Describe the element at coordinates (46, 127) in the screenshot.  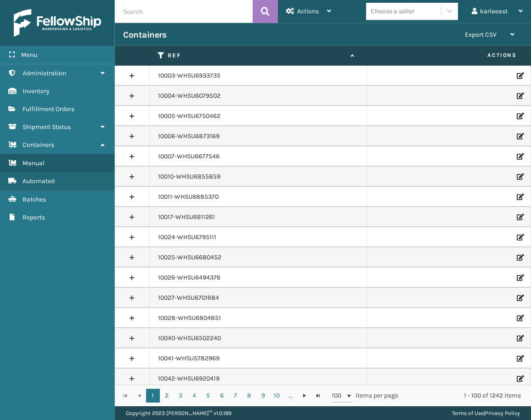
I see `span: Shipment Status` at that location.